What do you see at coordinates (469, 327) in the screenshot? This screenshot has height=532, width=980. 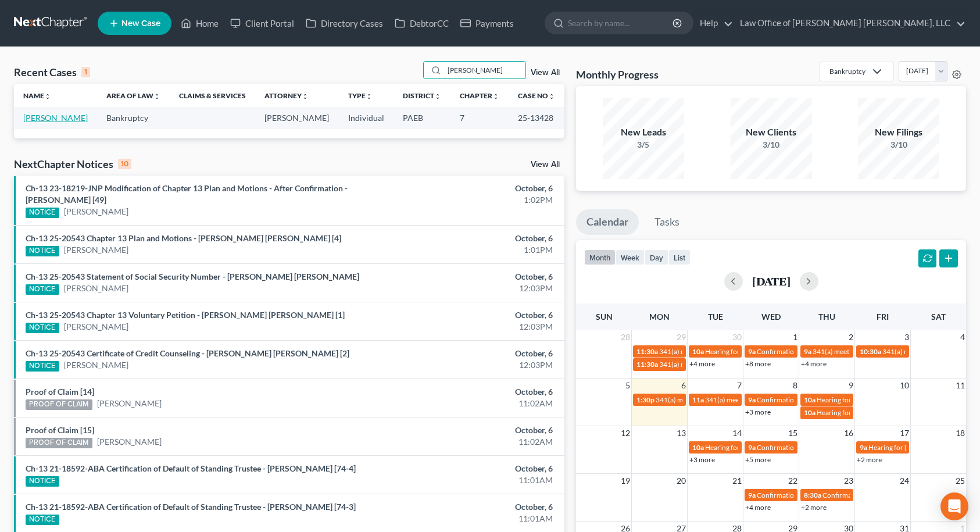 I see `div: 12:03PM` at bounding box center [469, 327].